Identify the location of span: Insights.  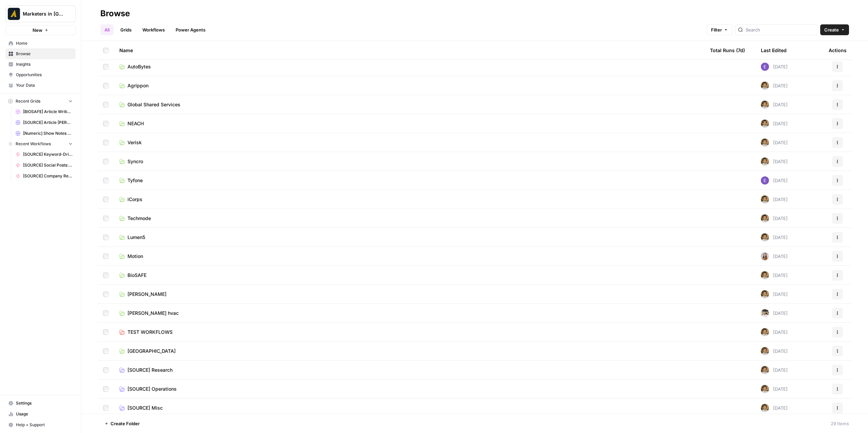
(44, 64).